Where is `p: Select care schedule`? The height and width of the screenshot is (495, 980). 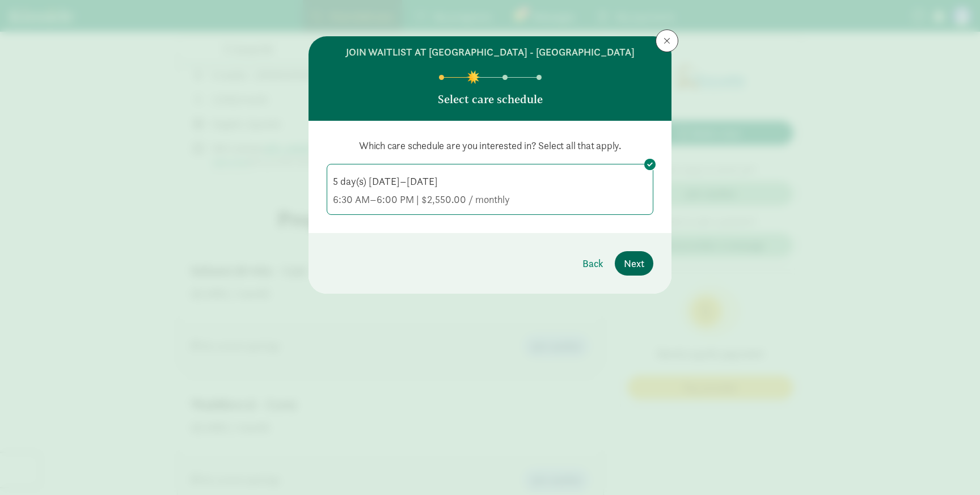 p: Select care schedule is located at coordinates (490, 99).